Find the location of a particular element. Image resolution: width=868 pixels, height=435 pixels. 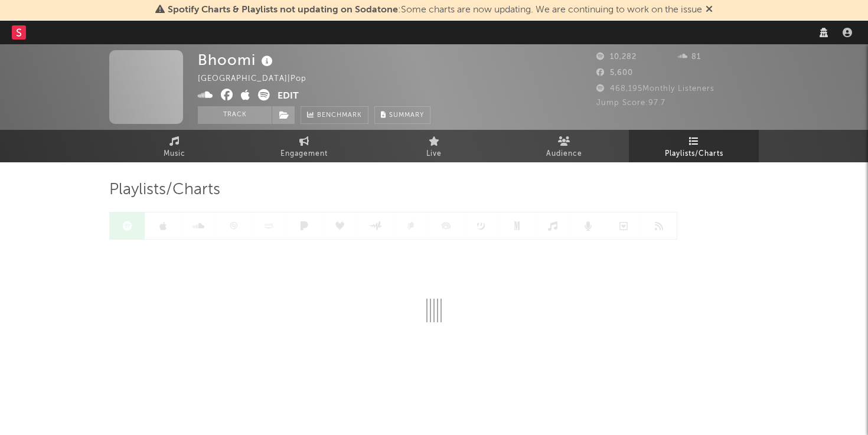

a: Live is located at coordinates (434, 146).